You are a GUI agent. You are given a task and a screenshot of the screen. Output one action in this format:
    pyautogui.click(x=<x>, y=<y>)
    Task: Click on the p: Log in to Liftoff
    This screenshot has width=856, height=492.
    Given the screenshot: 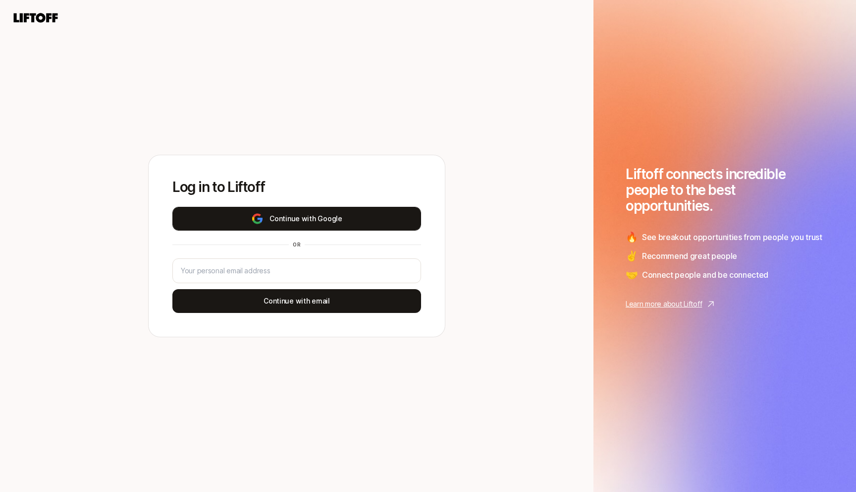 What is the action you would take?
    pyautogui.click(x=297, y=187)
    